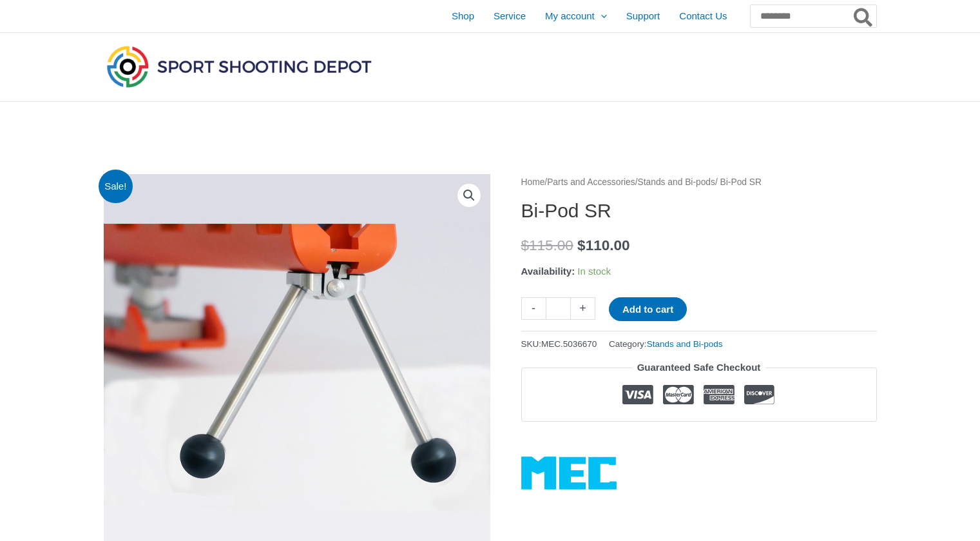 Image resolution: width=980 pixels, height=541 pixels. What do you see at coordinates (469, 196) in the screenshot?
I see `a: View full-screen image gallery` at bounding box center [469, 196].